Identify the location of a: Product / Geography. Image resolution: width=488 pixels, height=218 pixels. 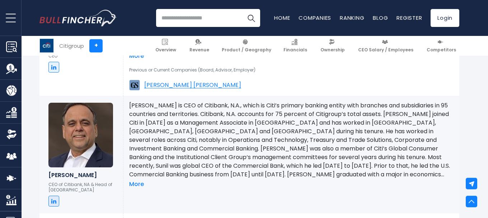
(247, 46).